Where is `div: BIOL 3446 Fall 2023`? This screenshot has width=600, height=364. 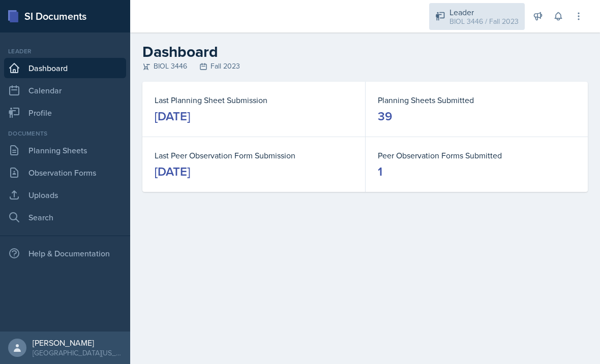
div: BIOL 3446 Fall 2023 is located at coordinates (365, 66).